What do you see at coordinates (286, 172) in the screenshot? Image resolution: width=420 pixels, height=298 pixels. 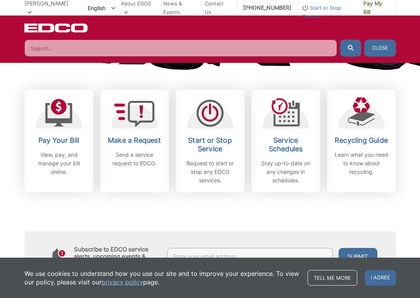 I see `p: Stay up-to-date on any changes in schedules.` at bounding box center [286, 172].